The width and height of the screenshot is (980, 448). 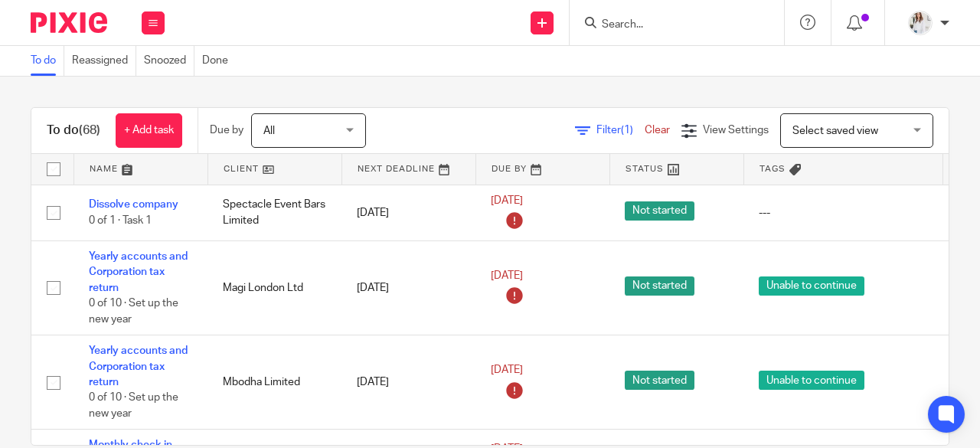 What do you see at coordinates (627, 131) in the screenshot?
I see `span: (1)` at bounding box center [627, 131].